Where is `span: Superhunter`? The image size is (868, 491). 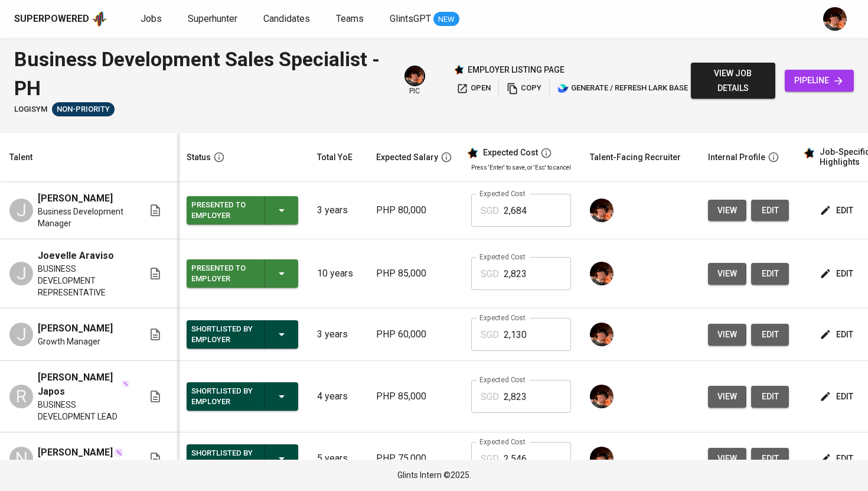 span: Superhunter is located at coordinates (212, 19).